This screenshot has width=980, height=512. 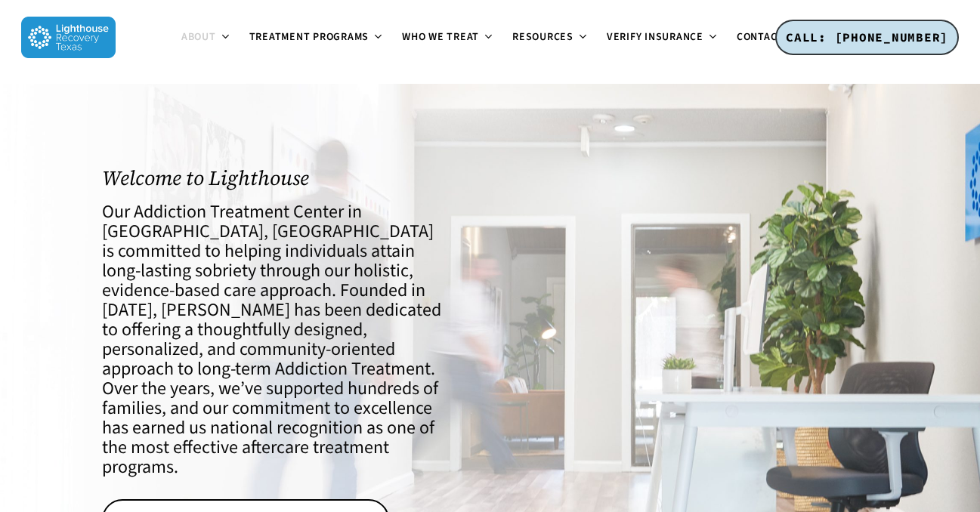 What do you see at coordinates (655, 37) in the screenshot?
I see `span: Verify Insurance` at bounding box center [655, 37].